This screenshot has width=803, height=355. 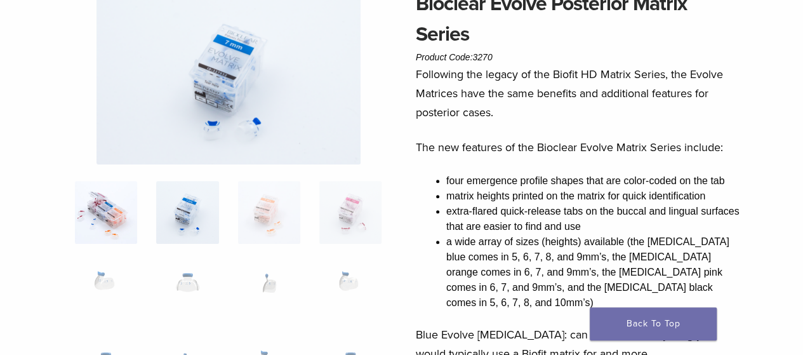 What do you see at coordinates (350, 291) in the screenshot?
I see `img: Bioclear Evolve Posterior Matrix Series - Image 8` at bounding box center [350, 291].